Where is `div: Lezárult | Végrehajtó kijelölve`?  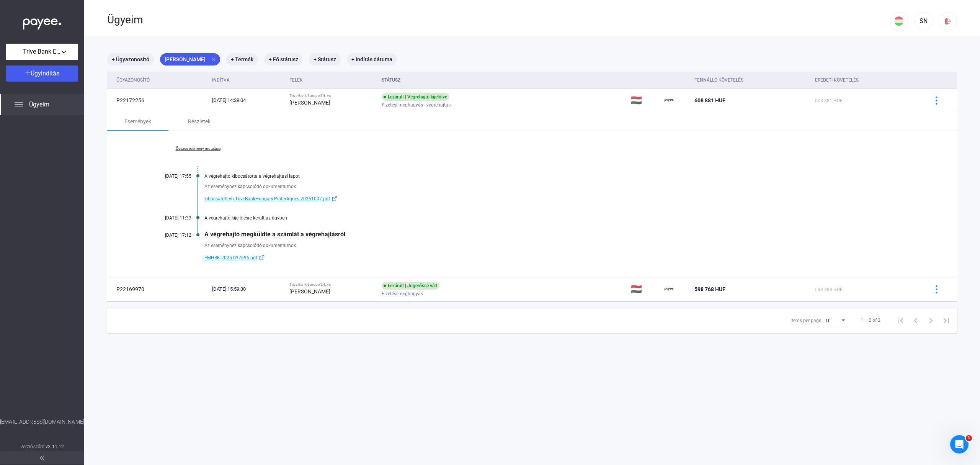
div: Lezárult | Végrehajtó kijelölve is located at coordinates (416, 97).